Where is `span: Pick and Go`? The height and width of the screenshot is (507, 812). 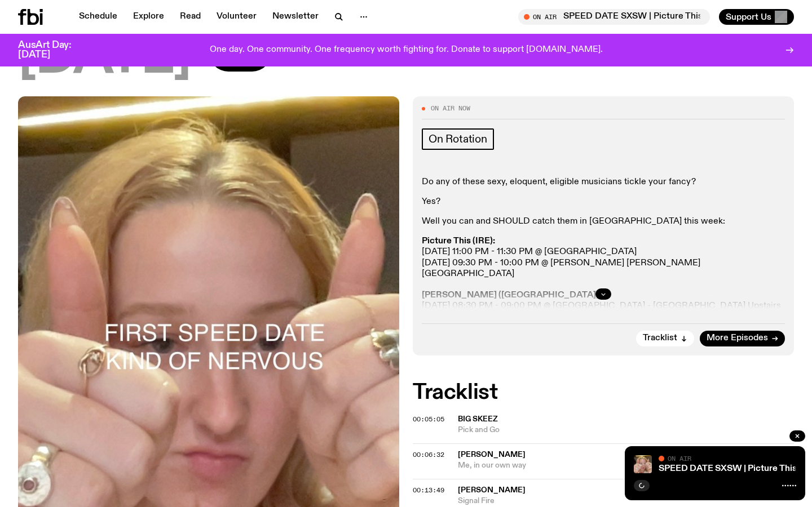
span: Pick and Go is located at coordinates (626, 430).